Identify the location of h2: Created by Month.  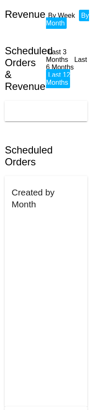
(33, 198).